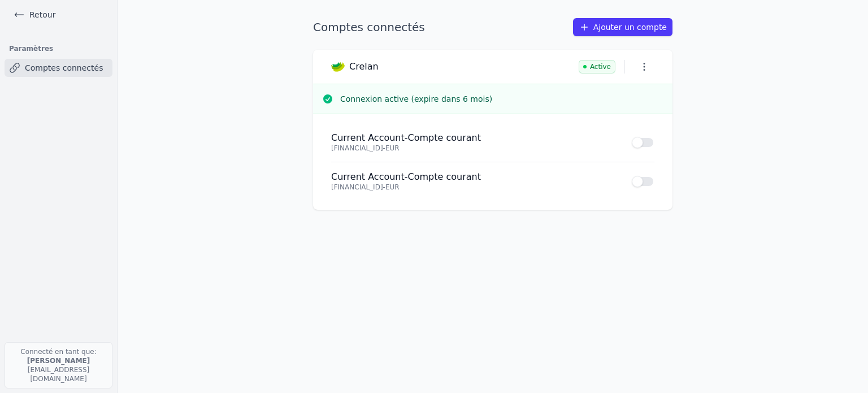 This screenshot has height=393, width=868. What do you see at coordinates (596, 67) in the screenshot?
I see `span: Active` at bounding box center [596, 67].